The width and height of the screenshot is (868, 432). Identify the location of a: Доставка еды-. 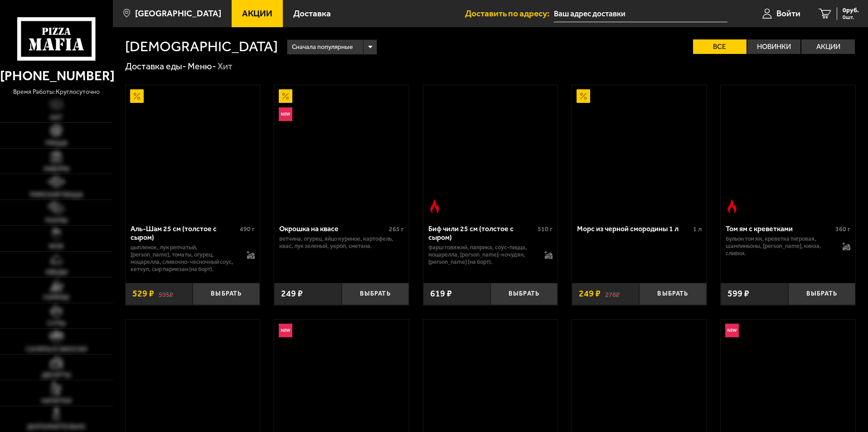
(155, 66).